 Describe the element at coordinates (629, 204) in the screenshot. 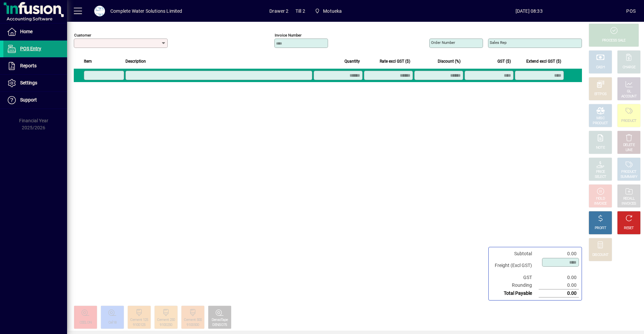

I see `div: INVOICES` at that location.